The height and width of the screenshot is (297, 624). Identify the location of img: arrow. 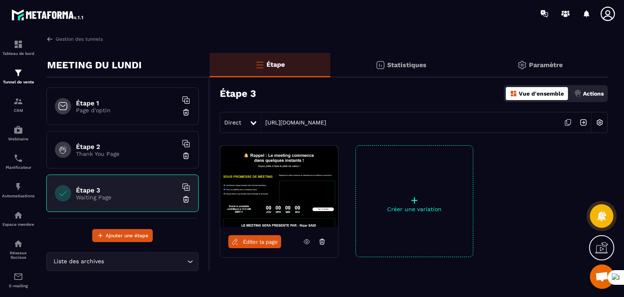
(50, 39).